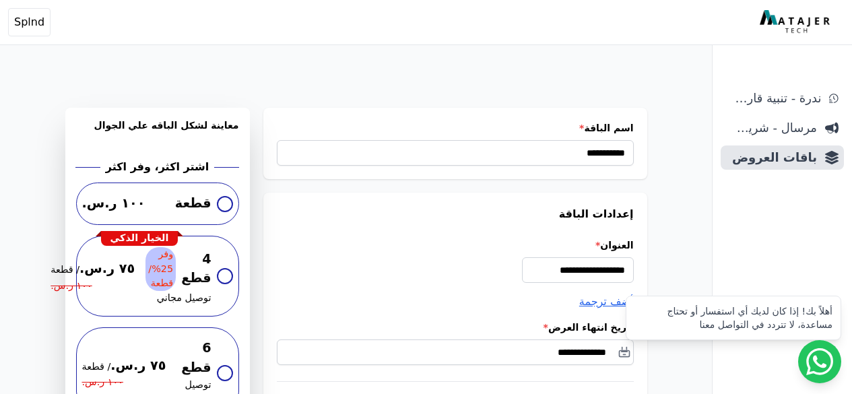 The width and height of the screenshot is (852, 394). I want to click on label: اسم الباقة, so click(455, 128).